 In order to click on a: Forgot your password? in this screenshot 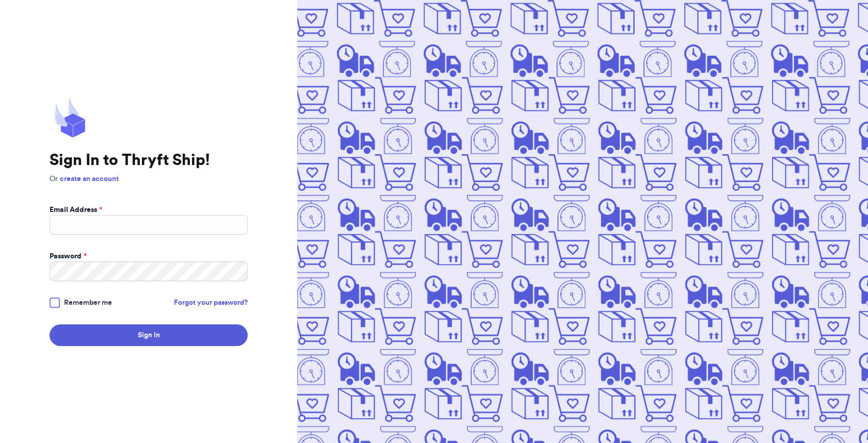, I will do `click(210, 303)`.